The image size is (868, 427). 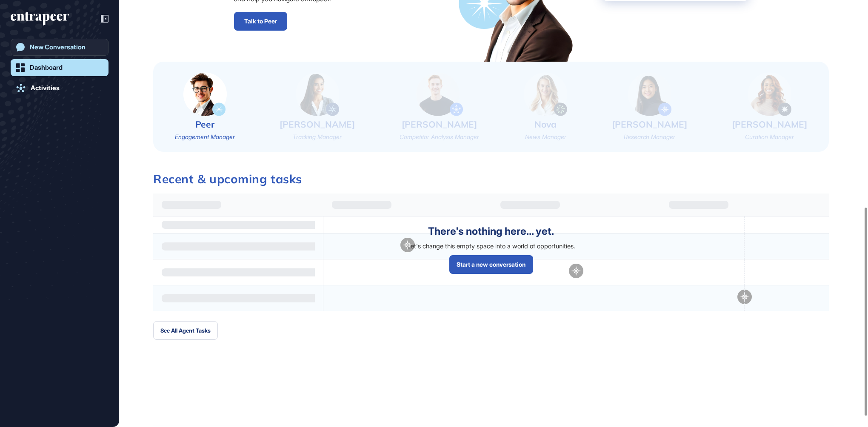 I want to click on div: Peer, so click(x=205, y=124).